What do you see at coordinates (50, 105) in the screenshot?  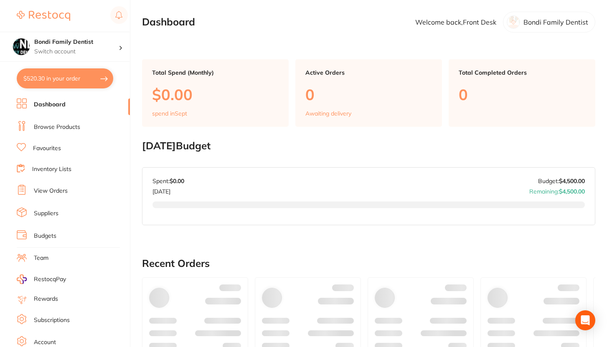 I see `a: Dashboard` at bounding box center [50, 105].